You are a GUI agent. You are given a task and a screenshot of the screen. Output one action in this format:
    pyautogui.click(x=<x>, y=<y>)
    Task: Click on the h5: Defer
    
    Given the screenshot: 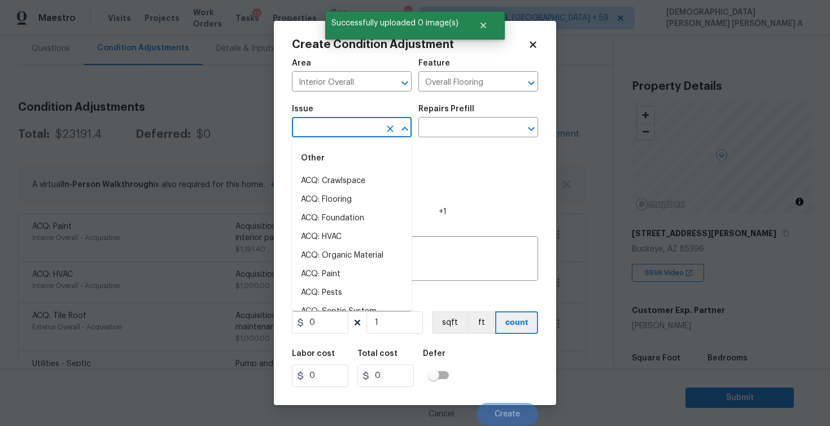 What is the action you would take?
    pyautogui.click(x=434, y=354)
    